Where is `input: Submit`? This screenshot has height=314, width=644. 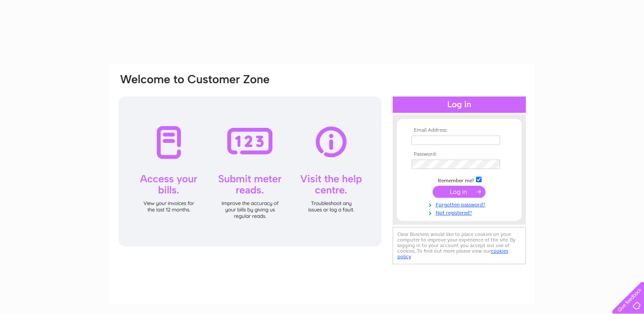
input: Submit is located at coordinates (459, 192).